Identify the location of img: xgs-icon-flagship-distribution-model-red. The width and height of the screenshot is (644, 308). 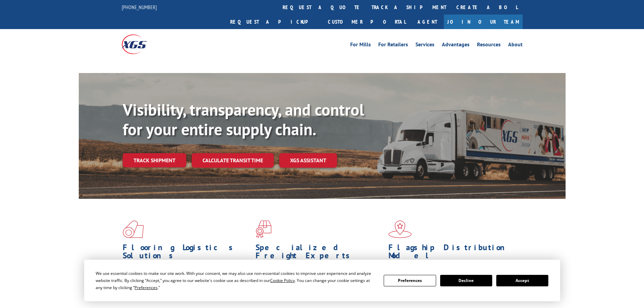
(400, 229).